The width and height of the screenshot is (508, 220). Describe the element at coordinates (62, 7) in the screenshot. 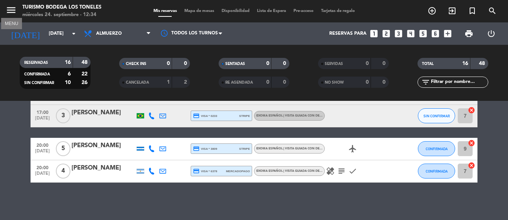

I see `div: Turismo Bodega Los Toneles` at that location.